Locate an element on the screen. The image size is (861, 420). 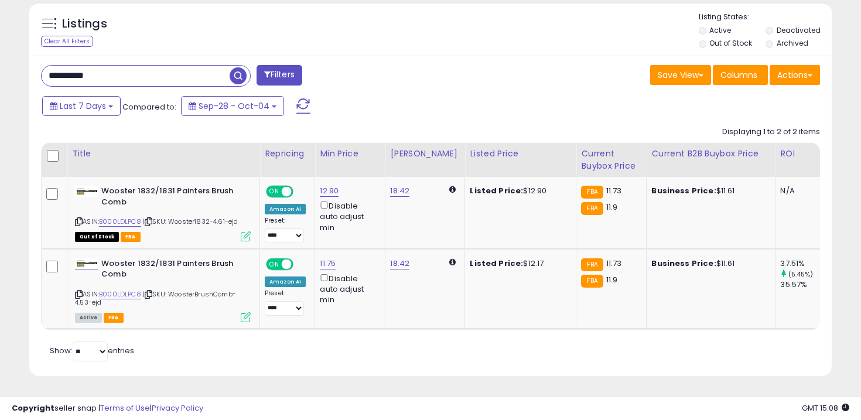
span: Columns is located at coordinates (739, 75).